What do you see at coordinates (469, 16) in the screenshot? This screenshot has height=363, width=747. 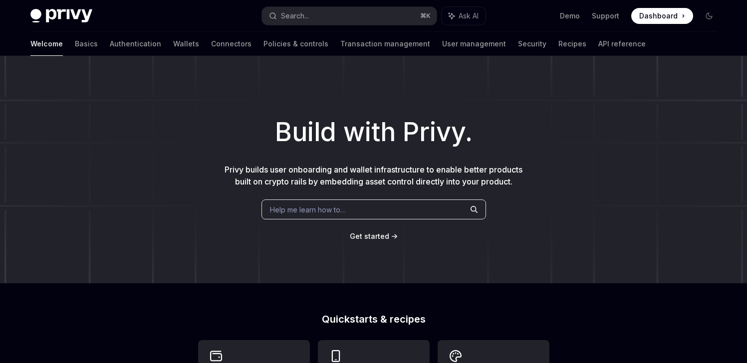 I see `span: Ask AI` at bounding box center [469, 16].